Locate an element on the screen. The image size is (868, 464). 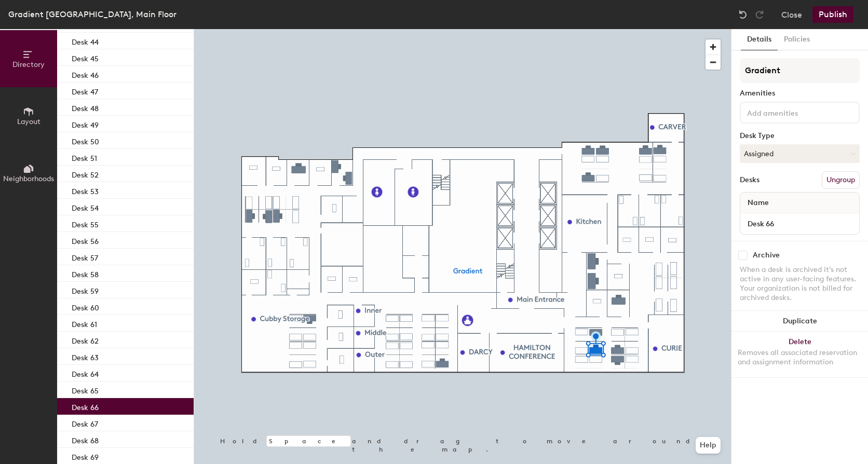
span: Directory is located at coordinates (28, 64).